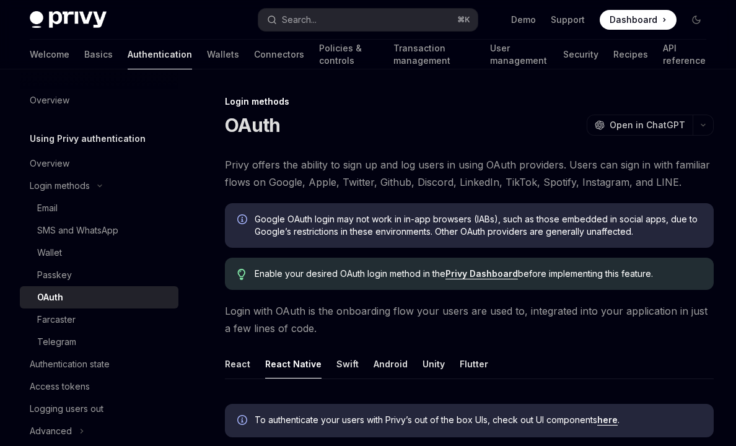 The image size is (736, 446). Describe the element at coordinates (474, 364) in the screenshot. I see `button: Flutter` at that location.